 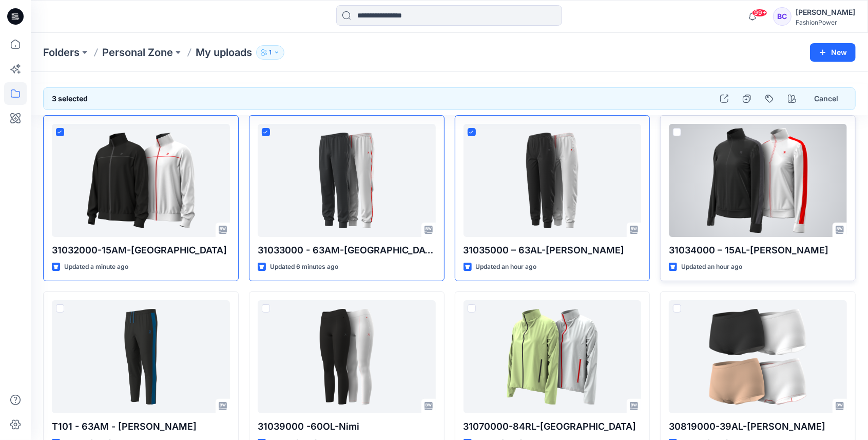 What do you see at coordinates (304, 267) in the screenshot?
I see `p: Updated 6 minutes ago` at bounding box center [304, 267].